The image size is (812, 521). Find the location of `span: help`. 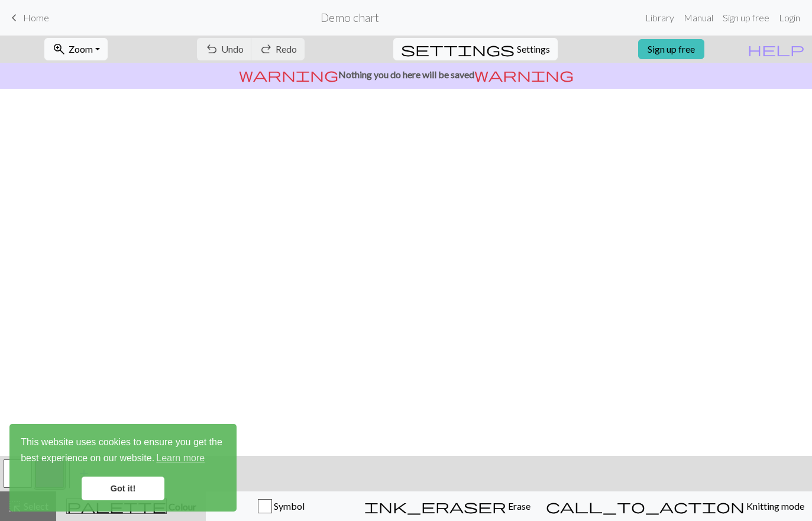

span: help is located at coordinates (776, 49).